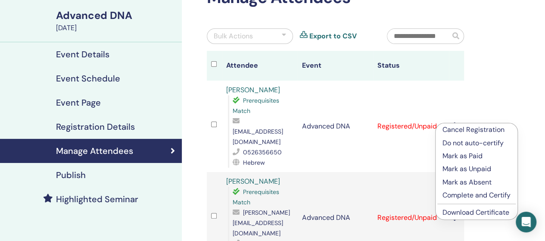 The height and width of the screenshot is (241, 545). What do you see at coordinates (95, 127) in the screenshot?
I see `h4: Registration Details` at bounding box center [95, 127].